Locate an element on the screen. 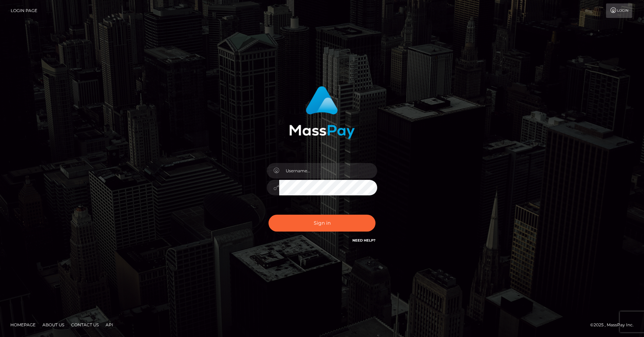 This screenshot has width=644, height=337. a: Login is located at coordinates (619, 11).